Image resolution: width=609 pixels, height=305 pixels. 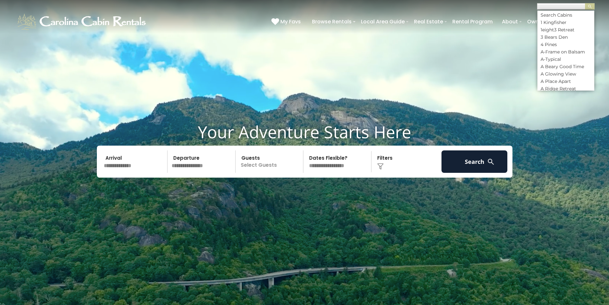 I want to click on li: 3 Bears Den, so click(x=566, y=37).